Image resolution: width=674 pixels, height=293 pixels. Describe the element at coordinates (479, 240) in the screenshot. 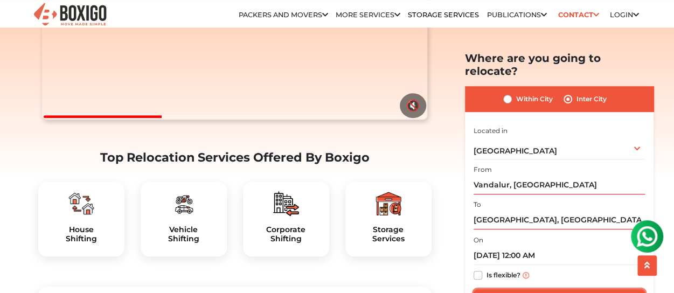

I see `label: On` at that location.